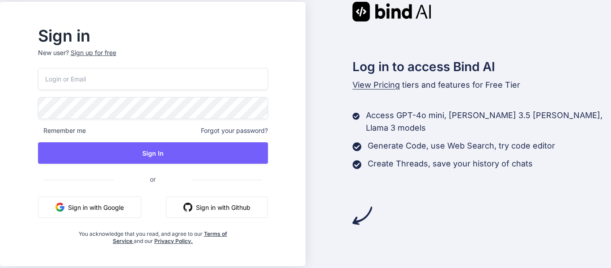  Describe the element at coordinates (188, 207) in the screenshot. I see `img: github` at that location.